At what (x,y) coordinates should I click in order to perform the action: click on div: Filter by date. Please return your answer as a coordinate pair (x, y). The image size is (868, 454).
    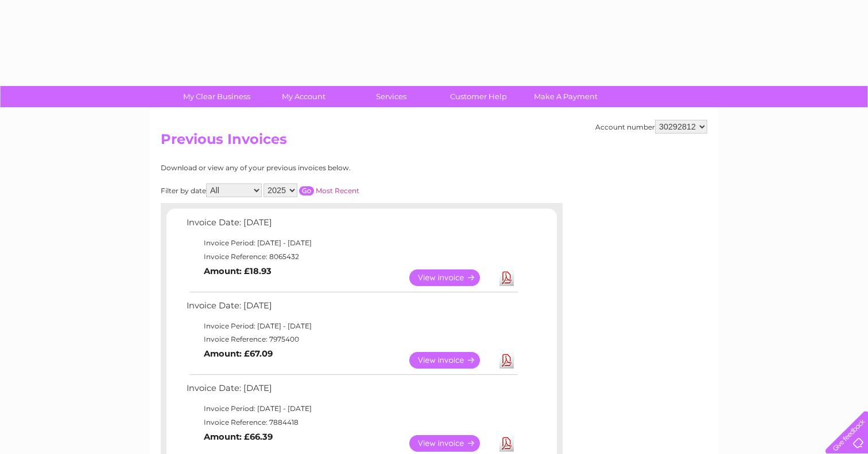
    Looking at the image, I should click on (311, 190).